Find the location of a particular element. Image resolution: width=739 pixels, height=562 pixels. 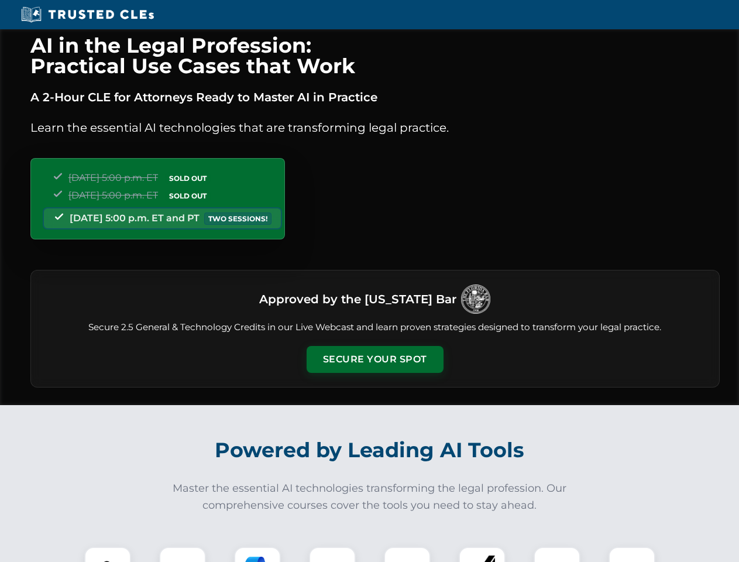

h1: AI in the Legal Profession: Practical Use Cases that Work is located at coordinates (375, 56).